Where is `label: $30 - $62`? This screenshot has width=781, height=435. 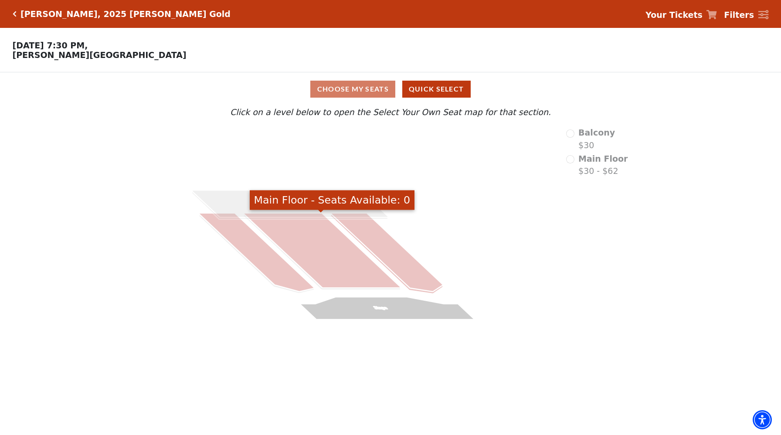
label: $30 - $62 is located at coordinates (603, 165).